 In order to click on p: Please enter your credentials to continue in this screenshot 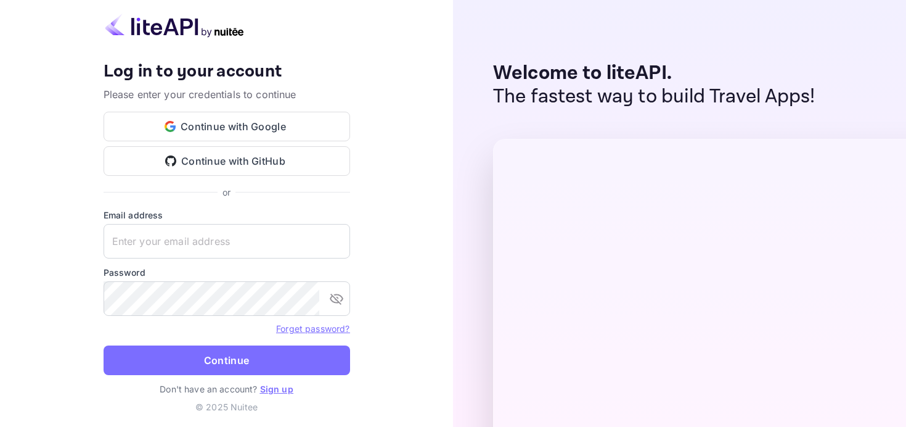, I will do `click(227, 94)`.